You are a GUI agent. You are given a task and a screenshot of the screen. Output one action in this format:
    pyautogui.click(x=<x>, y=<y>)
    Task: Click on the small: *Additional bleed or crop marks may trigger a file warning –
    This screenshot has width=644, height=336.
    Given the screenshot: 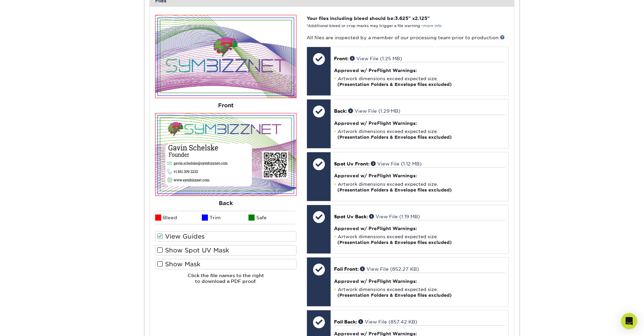 What is the action you would take?
    pyautogui.click(x=374, y=26)
    